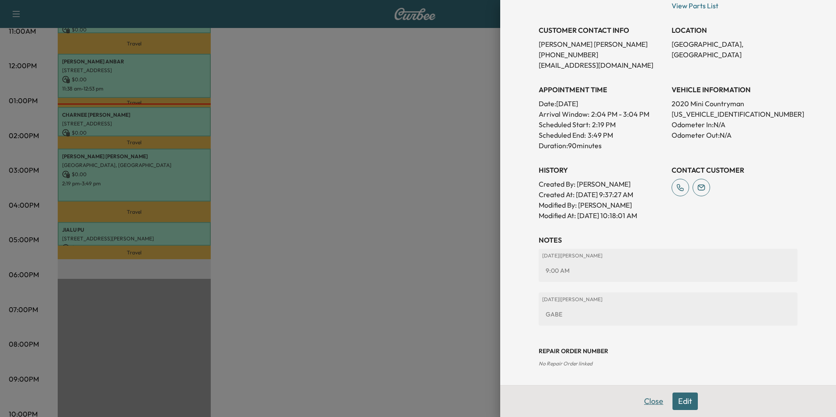 Image resolution: width=836 pixels, height=417 pixels. What do you see at coordinates (734, 30) in the screenshot?
I see `h3: LOCATION` at bounding box center [734, 30].